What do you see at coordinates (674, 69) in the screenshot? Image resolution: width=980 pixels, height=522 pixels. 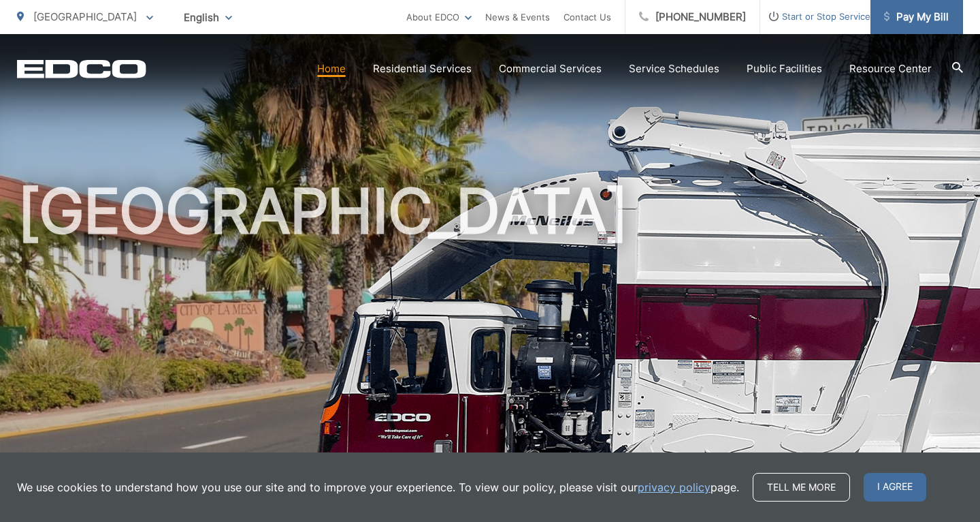 I see `a: Service Schedules` at bounding box center [674, 69].